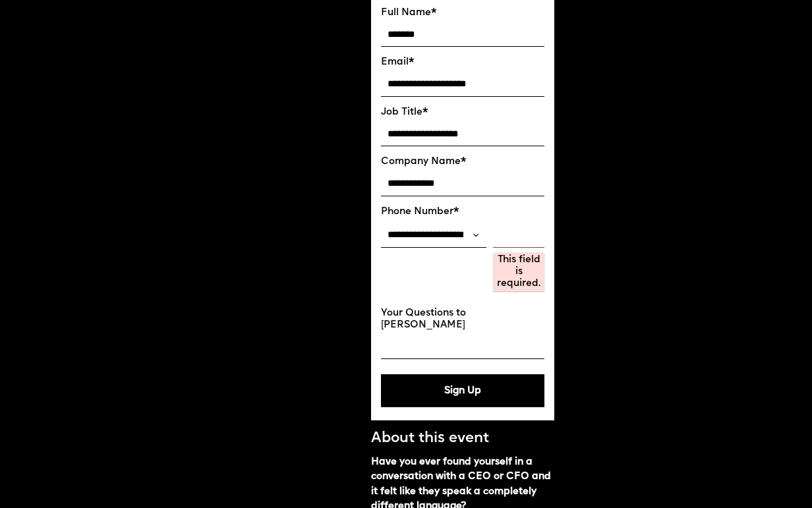 The image size is (812, 508). What do you see at coordinates (463, 162) in the screenshot?
I see `label: Company Name` at bounding box center [463, 162].